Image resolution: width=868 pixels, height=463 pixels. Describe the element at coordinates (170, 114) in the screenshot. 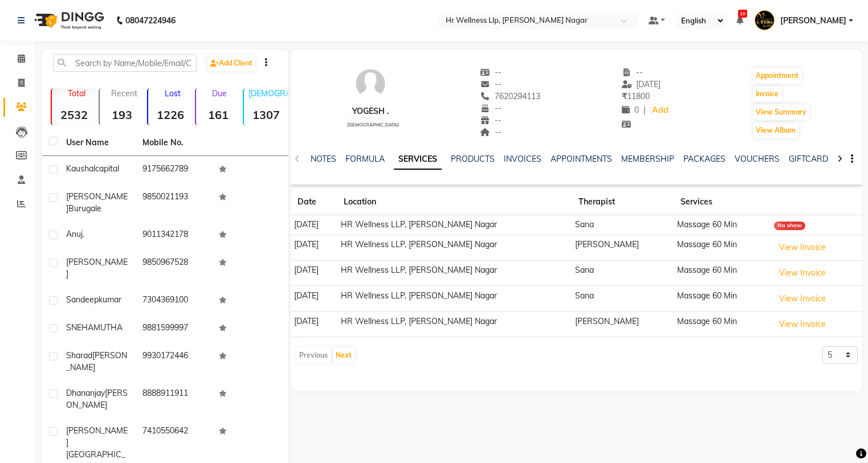

I see `strong: 1226` at that location.